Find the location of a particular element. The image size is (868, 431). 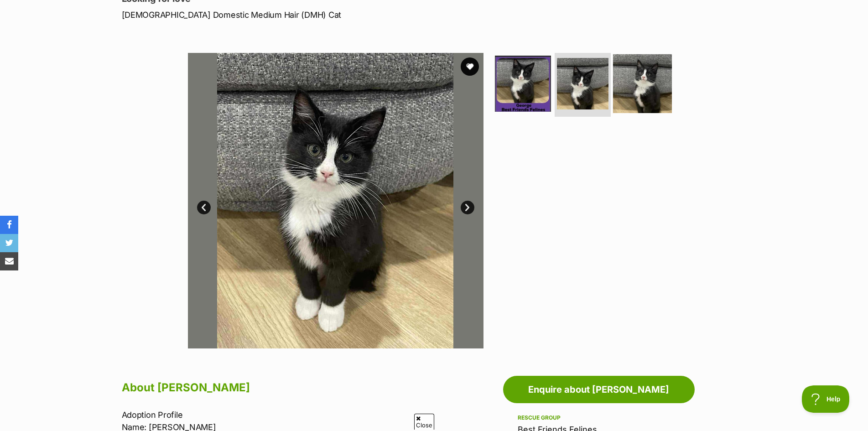

span: Close is located at coordinates (424, 421).